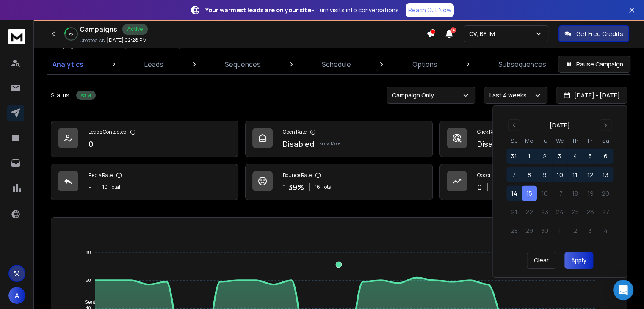 This screenshot has width=644, height=309. Describe the element at coordinates (425, 64) in the screenshot. I see `p: Options` at that location.